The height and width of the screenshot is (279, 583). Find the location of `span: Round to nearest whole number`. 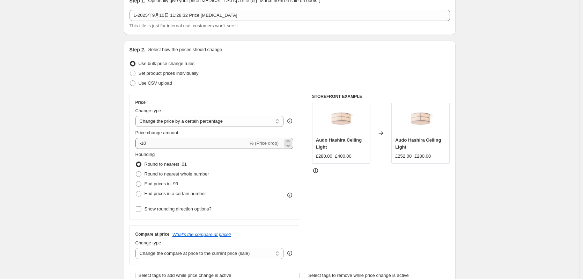

span: Round to nearest whole number is located at coordinates (177, 173).